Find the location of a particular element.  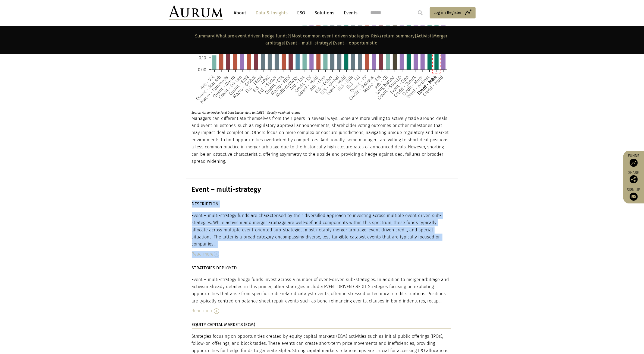

a: Event – multi-strategy is located at coordinates (309, 43).